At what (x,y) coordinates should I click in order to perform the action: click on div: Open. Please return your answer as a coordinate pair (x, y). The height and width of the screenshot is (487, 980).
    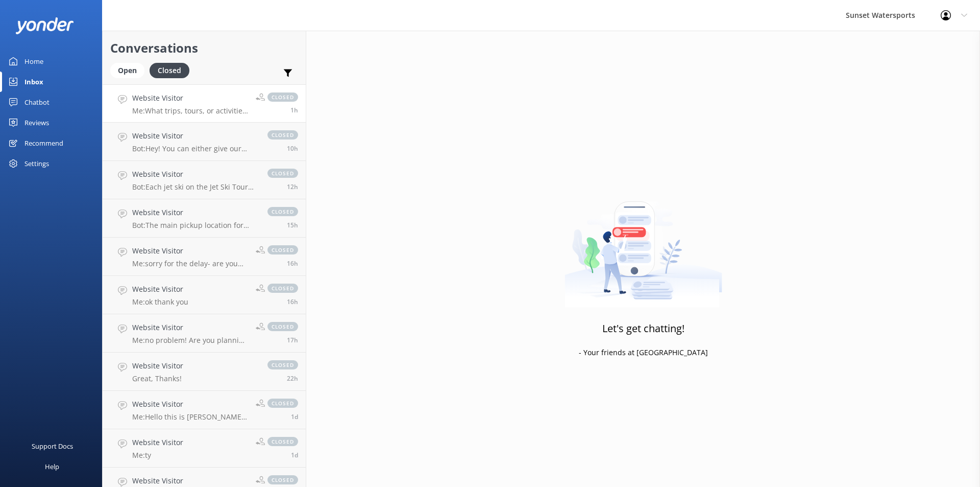
    Looking at the image, I should click on (127, 70).